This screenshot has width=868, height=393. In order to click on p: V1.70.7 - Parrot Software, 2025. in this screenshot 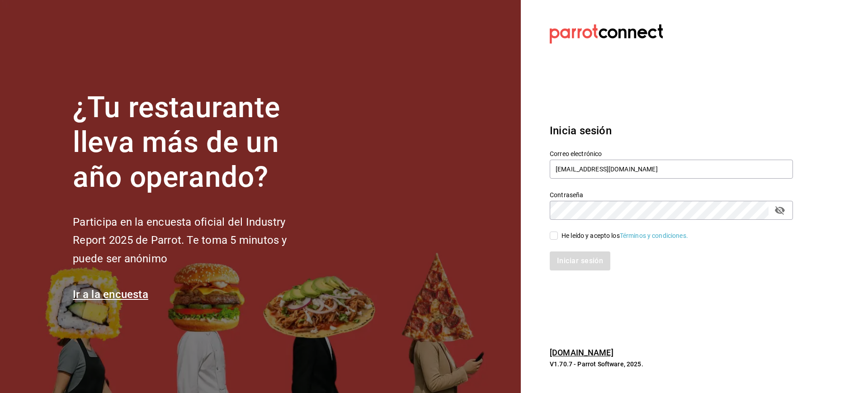, I will do `click(671, 364)`.